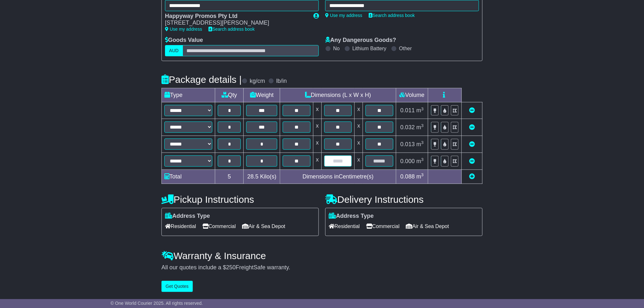 The width and height of the screenshot is (644, 308). Describe the element at coordinates (174, 51) in the screenshot. I see `label: AUD` at that location.